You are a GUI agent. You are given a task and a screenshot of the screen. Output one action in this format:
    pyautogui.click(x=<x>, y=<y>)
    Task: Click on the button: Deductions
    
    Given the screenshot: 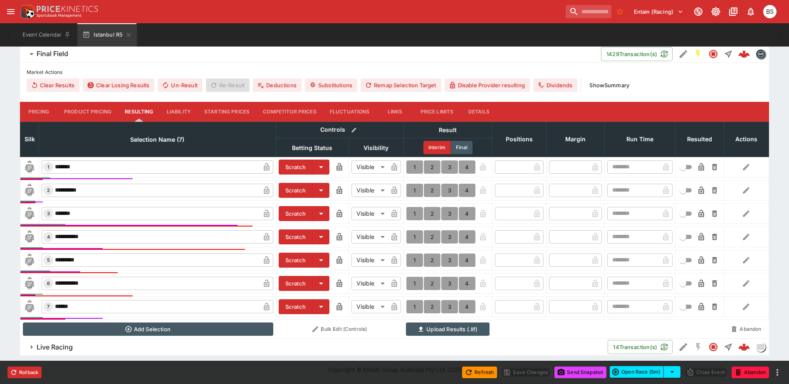 What is the action you would take?
    pyautogui.click(x=277, y=85)
    